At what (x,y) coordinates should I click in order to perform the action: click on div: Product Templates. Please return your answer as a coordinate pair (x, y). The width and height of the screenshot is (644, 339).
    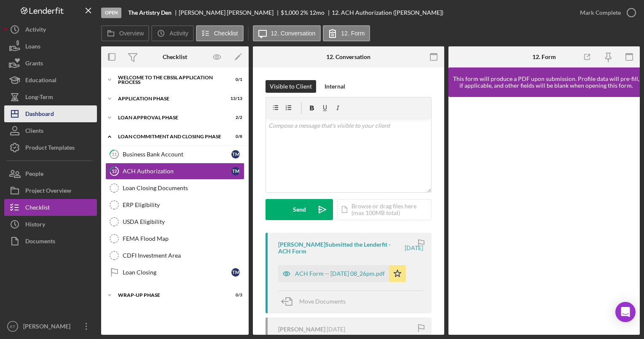
    Looking at the image, I should click on (50, 148).